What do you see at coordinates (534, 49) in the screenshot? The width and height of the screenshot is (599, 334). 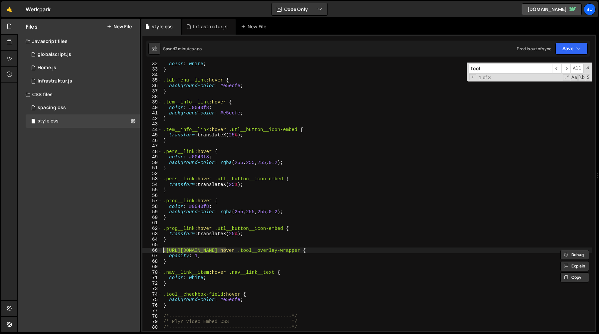 I see `div: Prod is out of sync` at bounding box center [534, 49].